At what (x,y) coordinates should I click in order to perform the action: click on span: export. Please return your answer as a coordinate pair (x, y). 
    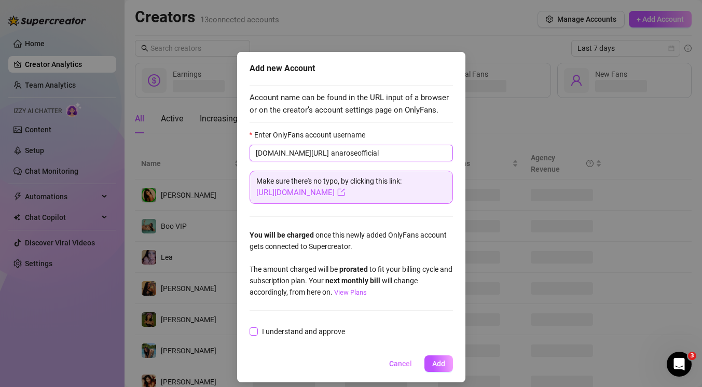
    Looking at the image, I should click on (341, 192).